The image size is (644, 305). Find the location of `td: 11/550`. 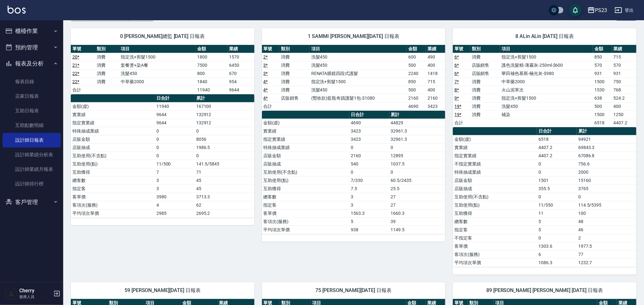

td: 11/550 is located at coordinates (557, 205).